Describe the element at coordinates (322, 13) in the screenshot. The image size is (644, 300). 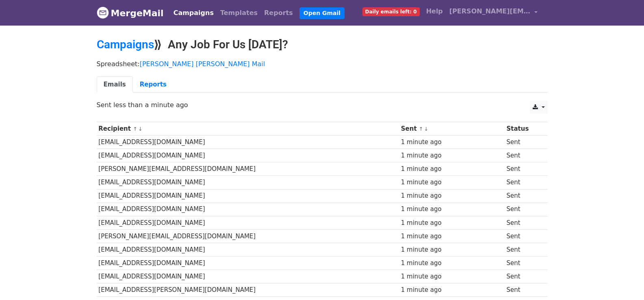
I see `a: Open Gmail` at that location.